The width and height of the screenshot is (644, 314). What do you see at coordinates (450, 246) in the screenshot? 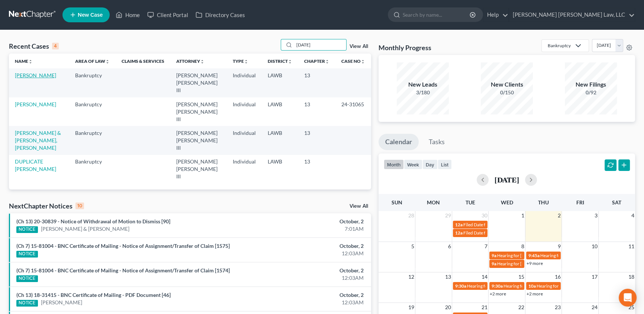
I see `span: 6` at bounding box center [450, 246].